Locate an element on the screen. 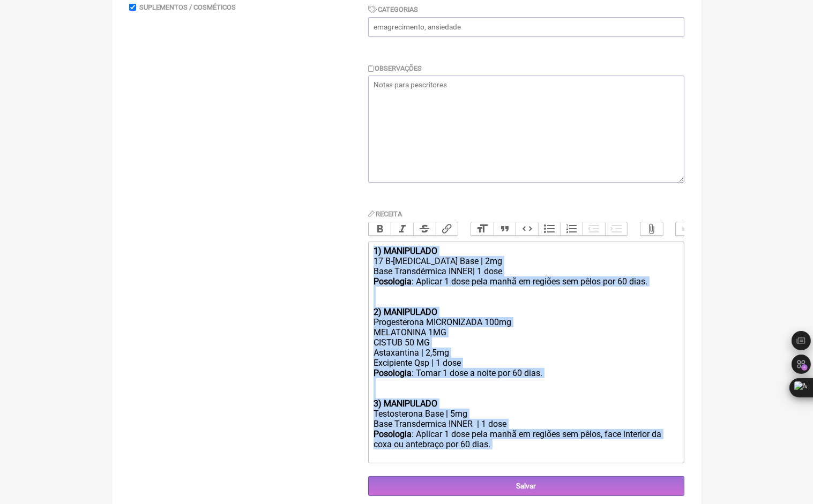 The height and width of the screenshot is (504, 813). button: Undo is located at coordinates (687, 230).